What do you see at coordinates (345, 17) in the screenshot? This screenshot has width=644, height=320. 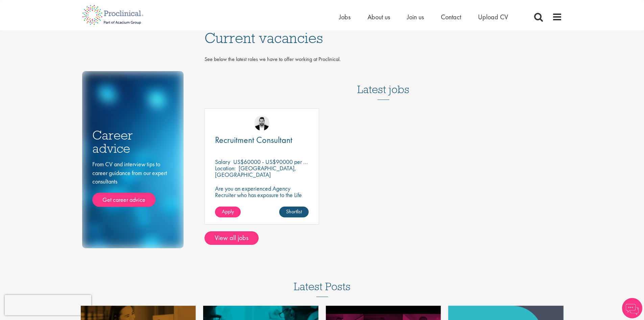 I see `a: Jobs` at bounding box center [345, 17].